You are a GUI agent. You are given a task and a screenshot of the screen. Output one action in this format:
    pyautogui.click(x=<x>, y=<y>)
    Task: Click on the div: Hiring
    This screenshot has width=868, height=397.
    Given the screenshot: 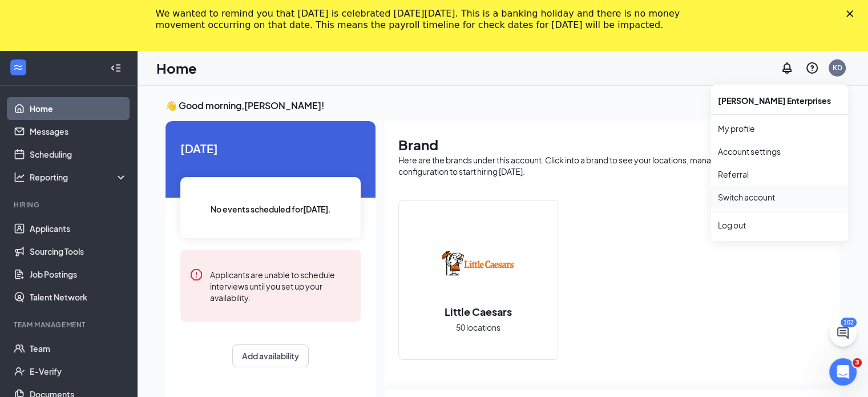 What is the action you would take?
    pyautogui.click(x=69, y=204)
    